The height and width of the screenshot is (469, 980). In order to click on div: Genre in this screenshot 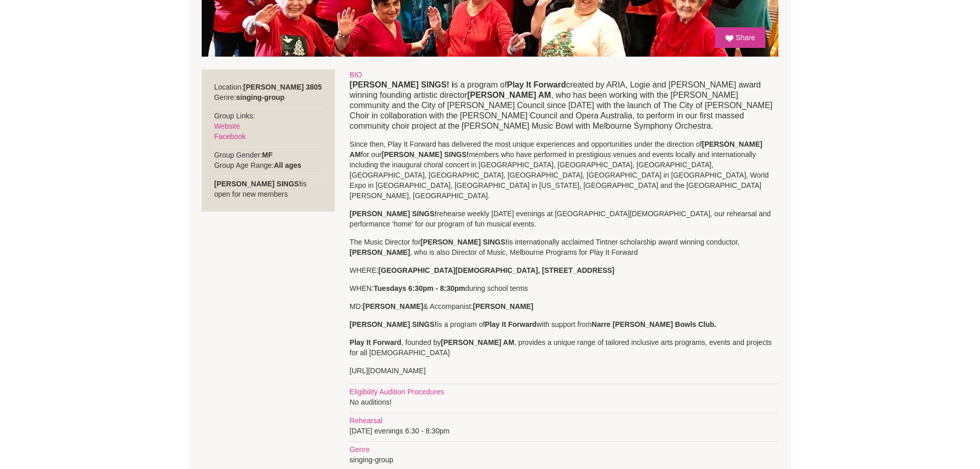, I will do `click(564, 449)`.